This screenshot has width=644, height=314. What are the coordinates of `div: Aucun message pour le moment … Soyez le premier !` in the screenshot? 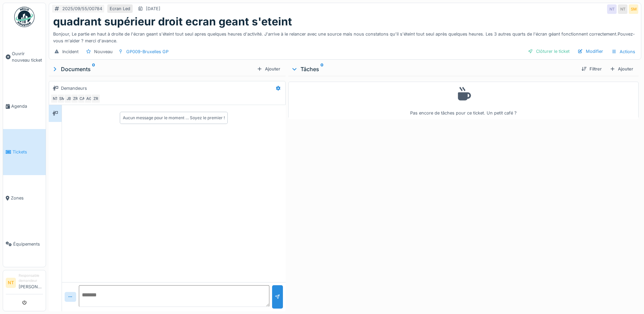 It's located at (173, 118).